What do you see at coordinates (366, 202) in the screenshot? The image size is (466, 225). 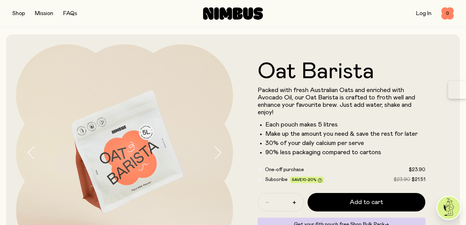 I see `button: Add to cart` at bounding box center [366, 202].